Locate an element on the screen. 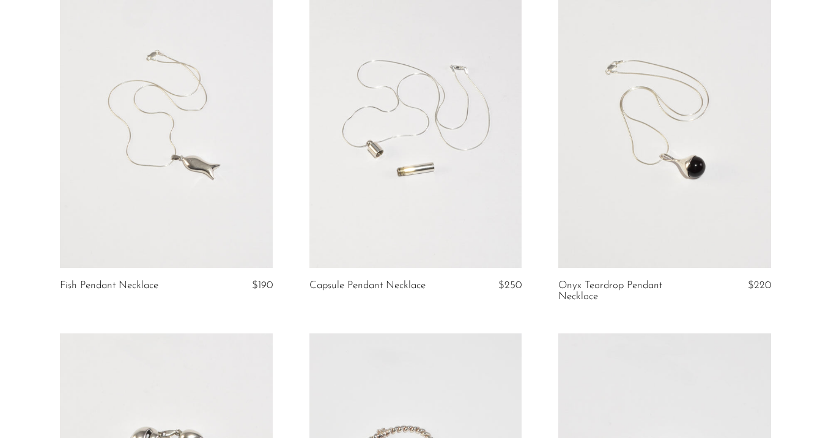 The image size is (831, 438). a: Fish Pendant Necklace is located at coordinates (109, 286).